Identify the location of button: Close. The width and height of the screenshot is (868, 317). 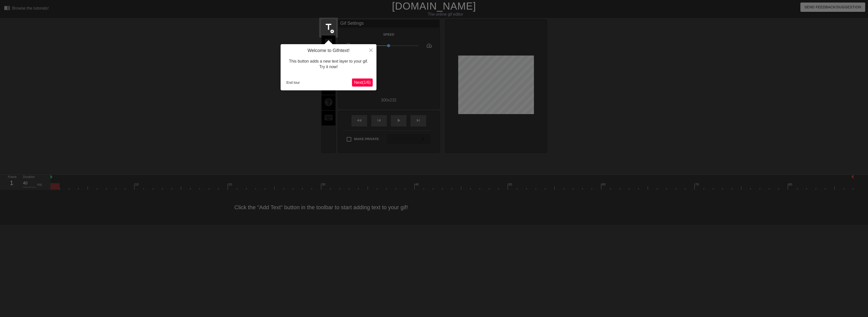
(371, 50).